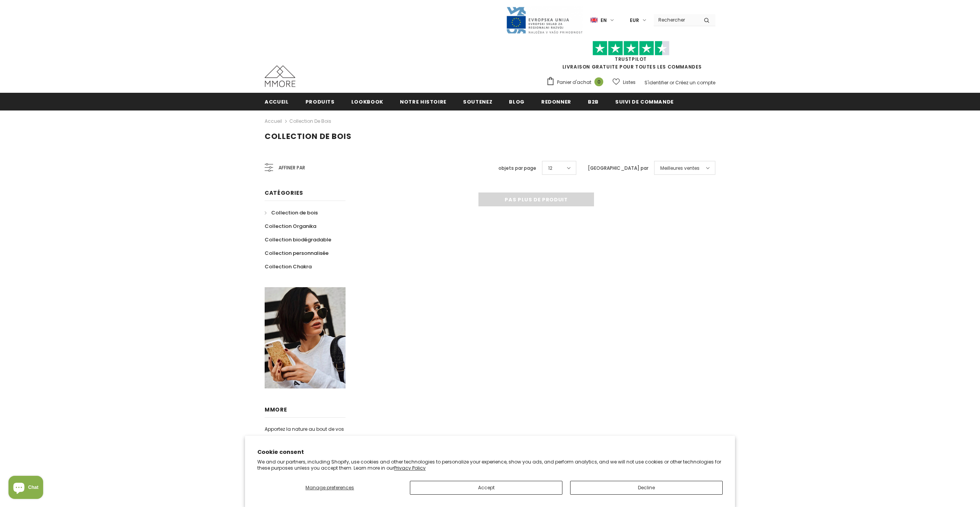 The width and height of the screenshot is (980, 507). What do you see at coordinates (593, 101) in the screenshot?
I see `span: B2B` at bounding box center [593, 101].